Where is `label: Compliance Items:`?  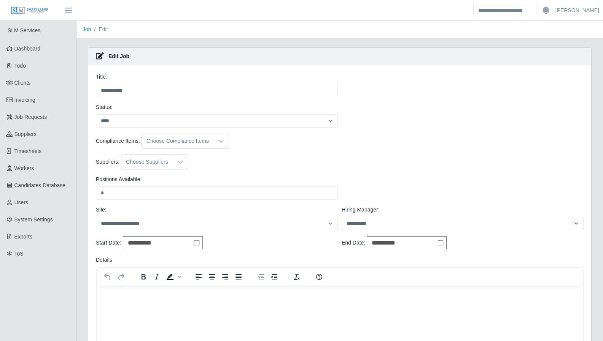 label: Compliance Items: is located at coordinates (118, 141).